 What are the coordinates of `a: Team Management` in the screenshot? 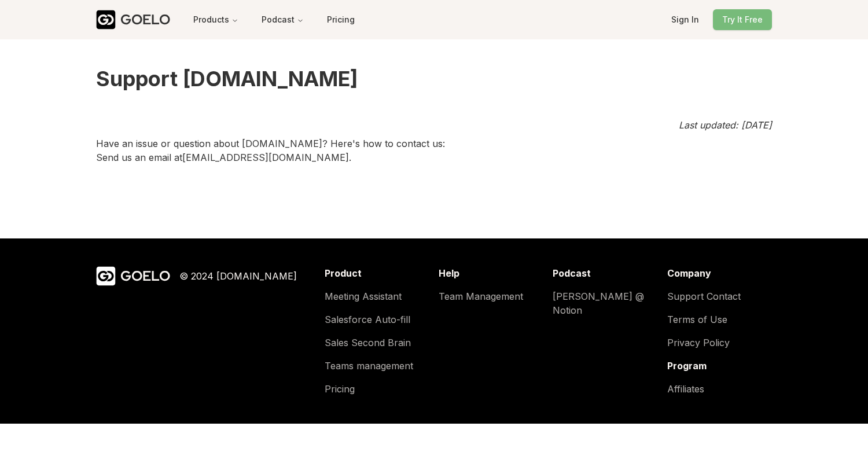 It's located at (491, 296).